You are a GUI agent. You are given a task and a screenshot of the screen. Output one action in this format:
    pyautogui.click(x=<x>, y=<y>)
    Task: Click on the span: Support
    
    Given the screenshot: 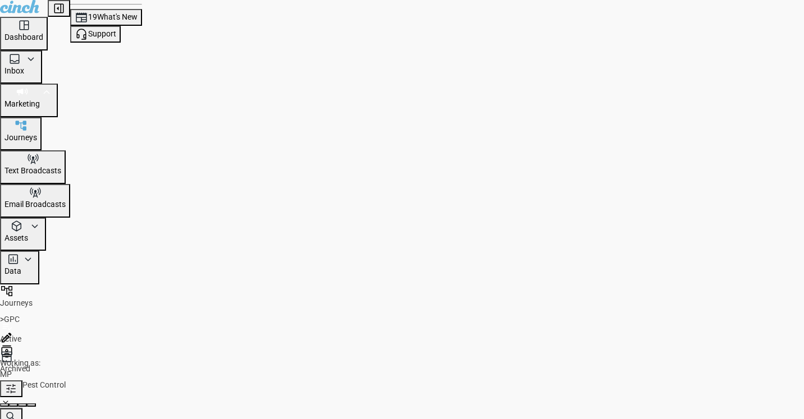 What is the action you would take?
    pyautogui.click(x=102, y=34)
    